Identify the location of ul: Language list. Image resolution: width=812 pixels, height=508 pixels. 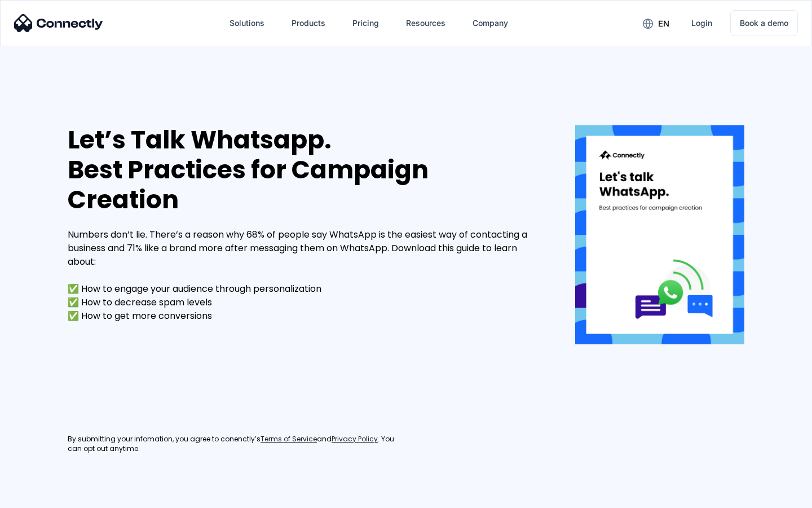
(45, 497).